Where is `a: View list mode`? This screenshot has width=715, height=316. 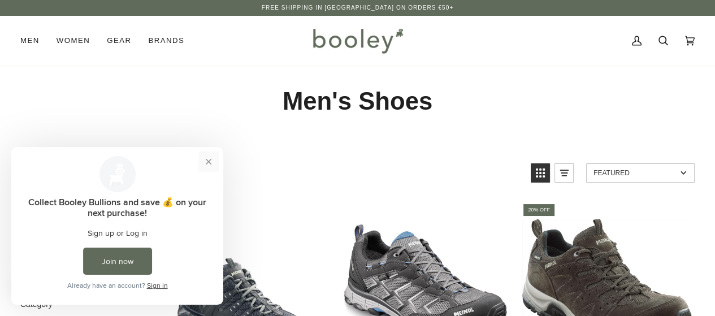
a: View list mode is located at coordinates (564, 173).